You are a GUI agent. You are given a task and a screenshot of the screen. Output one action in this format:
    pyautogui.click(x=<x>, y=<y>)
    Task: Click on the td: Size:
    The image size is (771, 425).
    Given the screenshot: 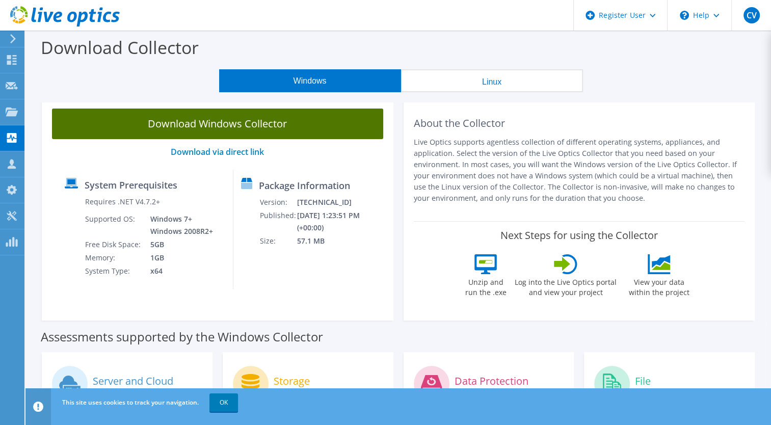 What is the action you would take?
    pyautogui.click(x=278, y=241)
    